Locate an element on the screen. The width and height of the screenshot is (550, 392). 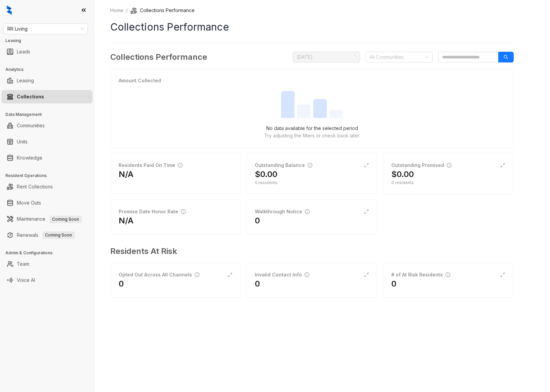
li: Communities is located at coordinates (47, 126).